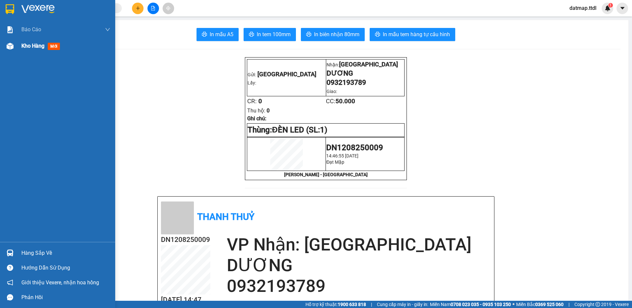 The height and width of the screenshot is (308, 632). Describe the element at coordinates (607, 8) in the screenshot. I see `img: icon-new-feature` at that location.